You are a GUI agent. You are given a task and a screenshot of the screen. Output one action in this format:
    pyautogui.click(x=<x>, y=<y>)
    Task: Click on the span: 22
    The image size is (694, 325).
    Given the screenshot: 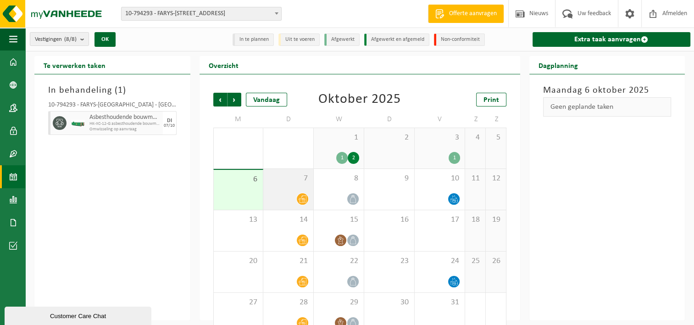 What is the action you would take?
    pyautogui.click(x=339, y=261)
    